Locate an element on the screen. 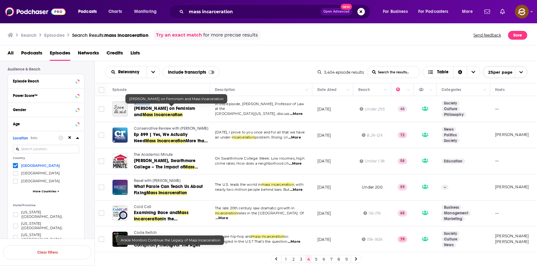 The image size is (537, 266). div: Under 1.9k is located at coordinates (372, 161).